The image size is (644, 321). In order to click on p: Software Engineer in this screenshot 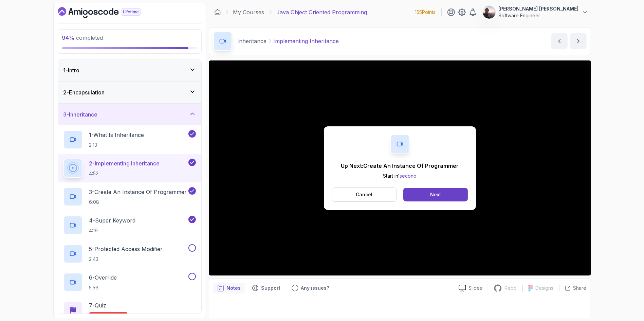, I will do `click(539, 15)`.